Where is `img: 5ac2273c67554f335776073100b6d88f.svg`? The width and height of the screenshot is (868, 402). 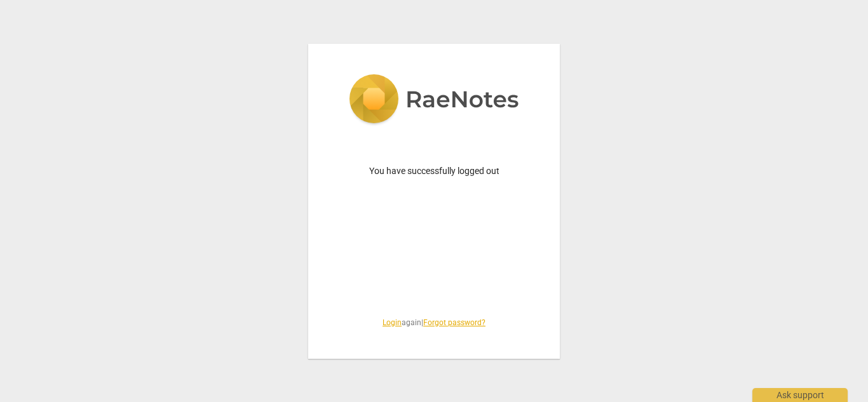
img: 5ac2273c67554f335776073100b6d88f.svg is located at coordinates (434, 100).